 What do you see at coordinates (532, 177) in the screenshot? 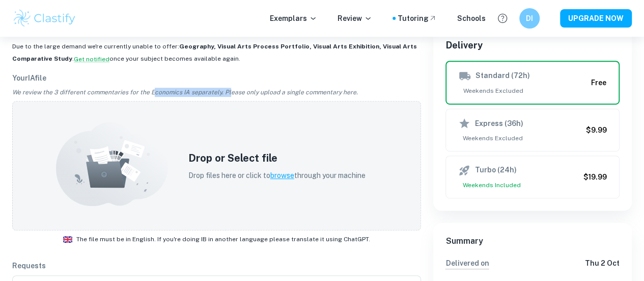
I see `button: Turbo (24h)Weekends Included$19.99` at bounding box center [532, 177].